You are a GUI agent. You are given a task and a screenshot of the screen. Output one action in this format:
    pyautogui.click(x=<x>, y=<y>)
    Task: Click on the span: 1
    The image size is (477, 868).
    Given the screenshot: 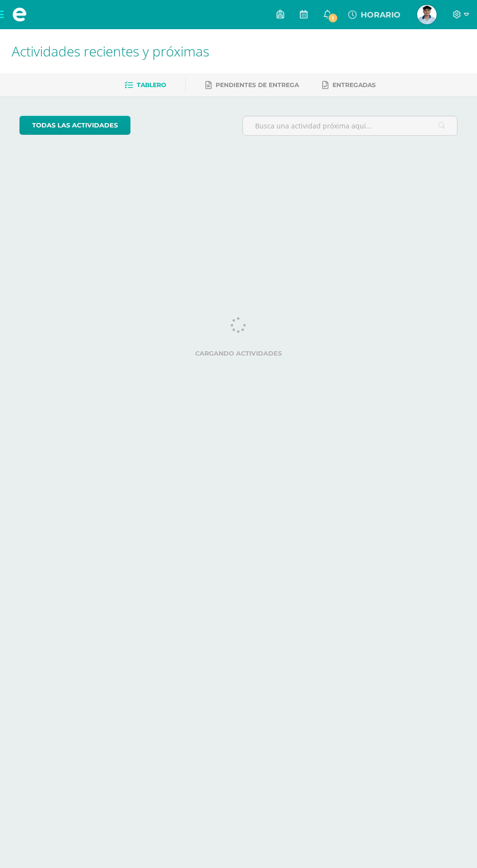 What is the action you would take?
    pyautogui.click(x=333, y=18)
    